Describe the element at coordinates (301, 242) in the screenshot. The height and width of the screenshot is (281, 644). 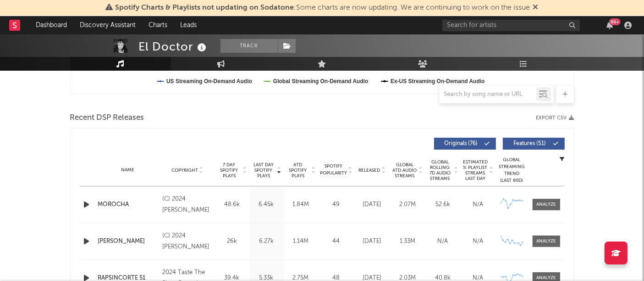
I see `div: 1.14M` at that location.